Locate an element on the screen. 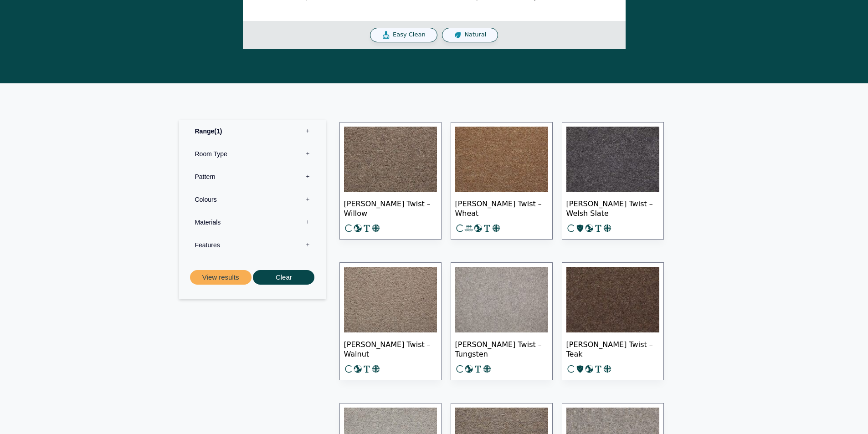 The width and height of the screenshot is (868, 434). label: Materials is located at coordinates (252, 222).